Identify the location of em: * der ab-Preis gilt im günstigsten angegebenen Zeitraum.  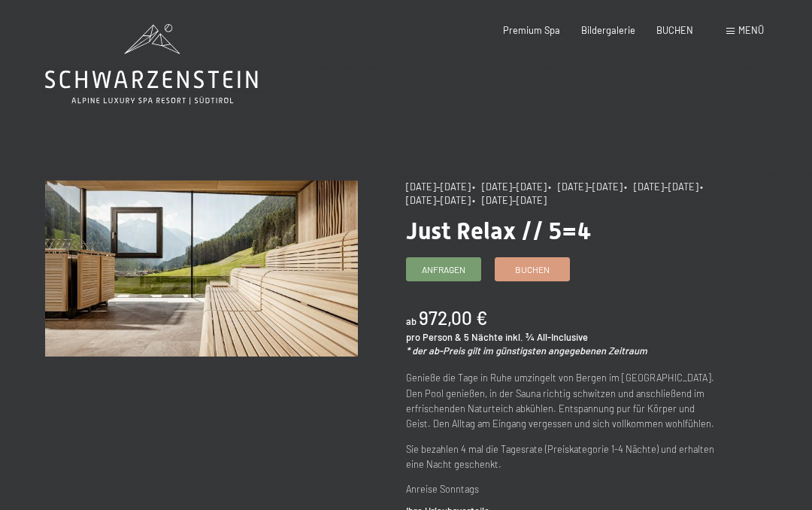
(526, 350).